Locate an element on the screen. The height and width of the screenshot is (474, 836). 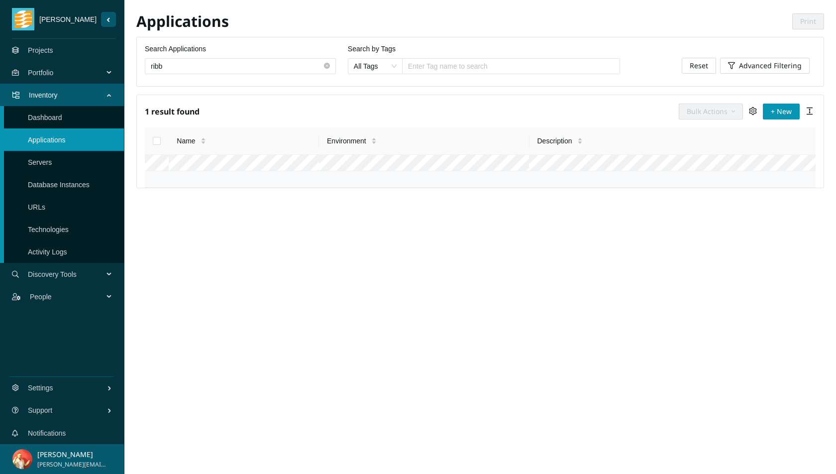
button: Bulk Actions is located at coordinates (711, 112).